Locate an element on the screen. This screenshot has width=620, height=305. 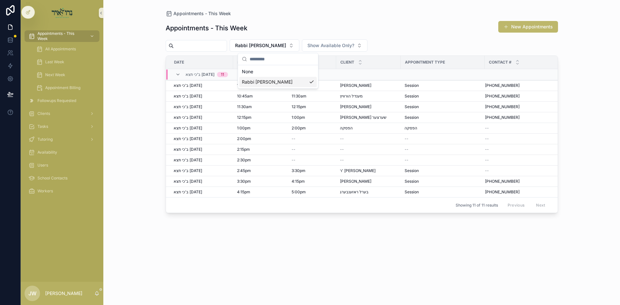
span: Workers is located at coordinates (45, 191).